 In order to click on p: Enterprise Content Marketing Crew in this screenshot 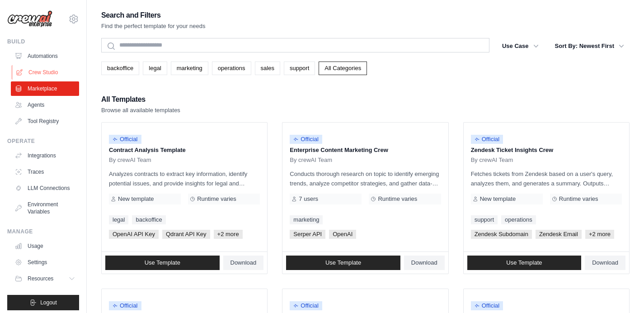, I will do `click(365, 150)`.